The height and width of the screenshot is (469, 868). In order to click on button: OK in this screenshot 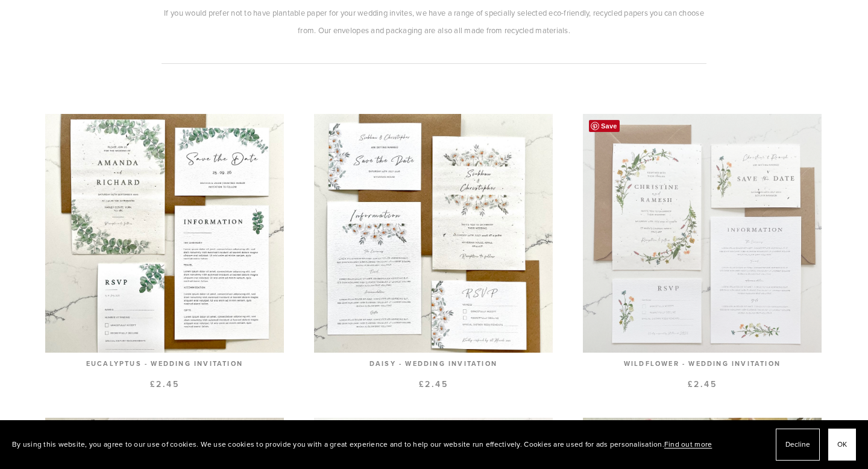, I will do `click(842, 444)`.